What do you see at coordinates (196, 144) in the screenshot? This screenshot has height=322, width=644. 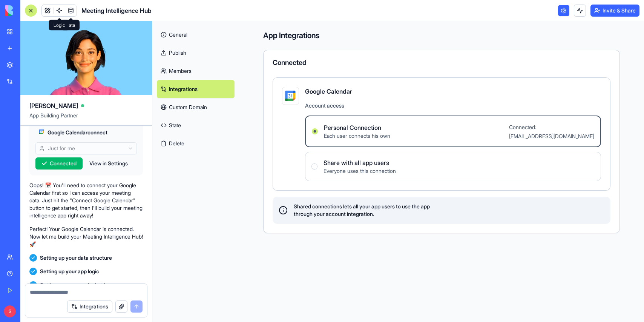 I see `button: Delete` at bounding box center [196, 144].